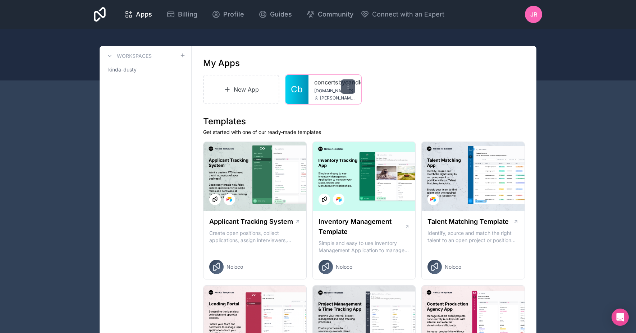 The width and height of the screenshot is (636, 333). What do you see at coordinates (128, 56) in the screenshot?
I see `a: Workspaces` at bounding box center [128, 56].